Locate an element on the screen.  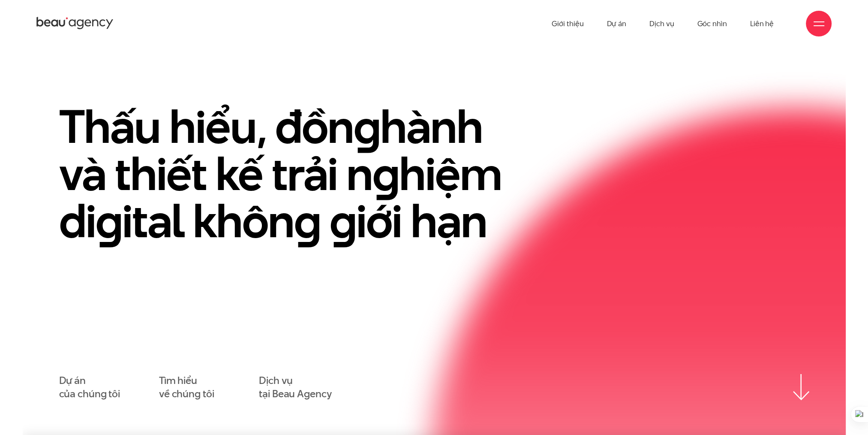
a: Dự áncủa chúng tôi is located at coordinates (89, 387).